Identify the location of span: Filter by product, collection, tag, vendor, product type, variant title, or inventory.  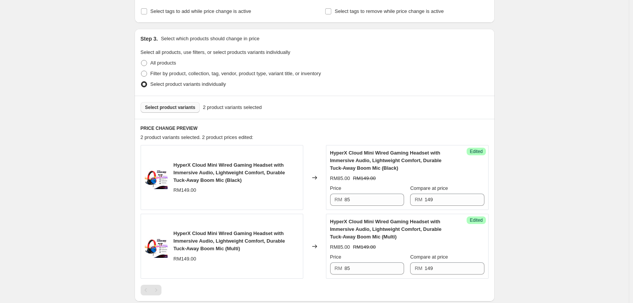
(236, 73).